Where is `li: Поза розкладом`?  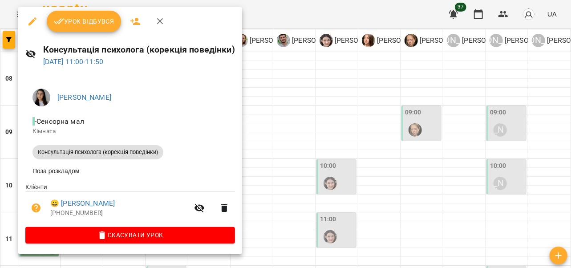 li: Поза розкладом is located at coordinates (130, 171).